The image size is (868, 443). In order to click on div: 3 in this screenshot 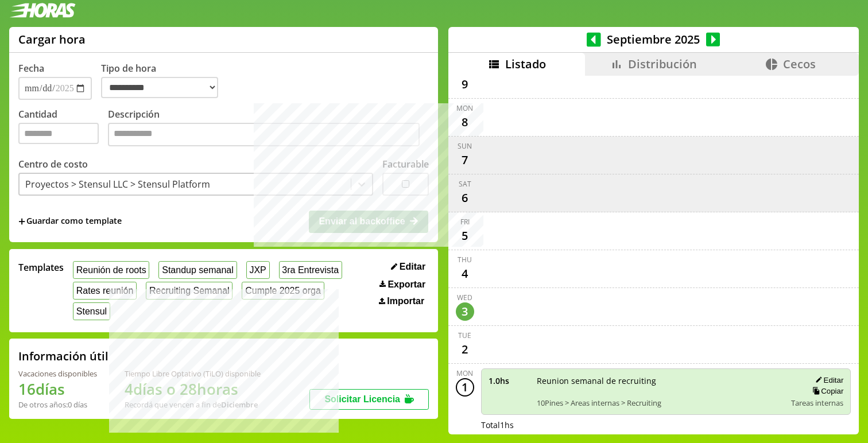, I will do `click(465, 311)`.